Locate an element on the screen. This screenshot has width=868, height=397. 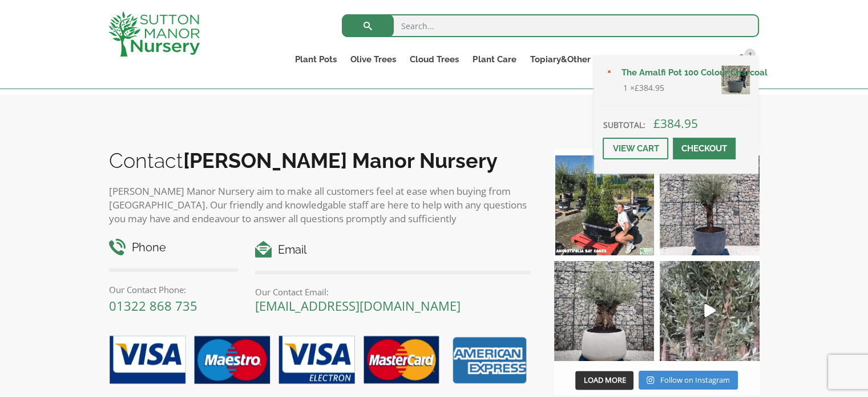
svg: Instagram is located at coordinates (650, 380).